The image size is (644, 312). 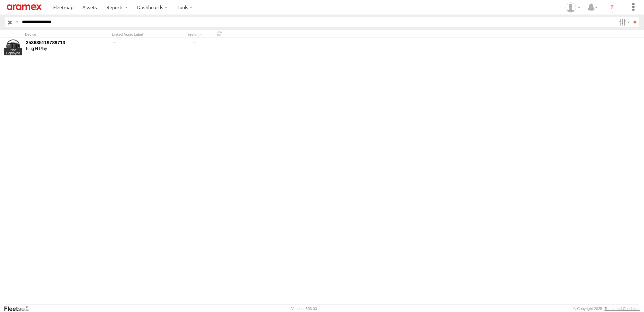 I want to click on span: Refresh, so click(x=220, y=33).